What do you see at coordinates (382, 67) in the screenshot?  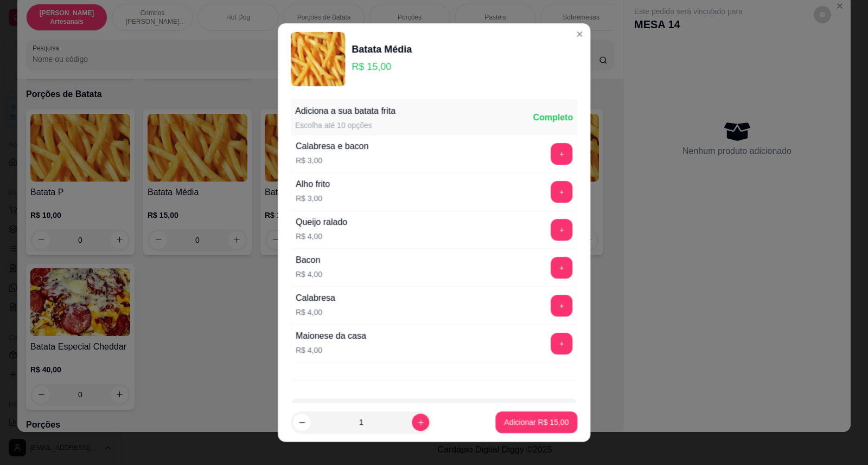 I see `p: R$ 15,00` at bounding box center [382, 67].